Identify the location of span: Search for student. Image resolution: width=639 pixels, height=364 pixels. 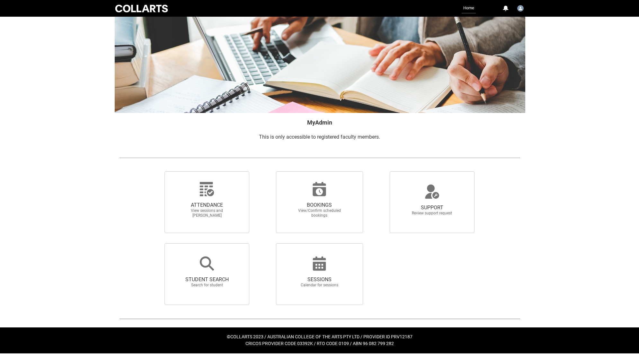
(207, 286).